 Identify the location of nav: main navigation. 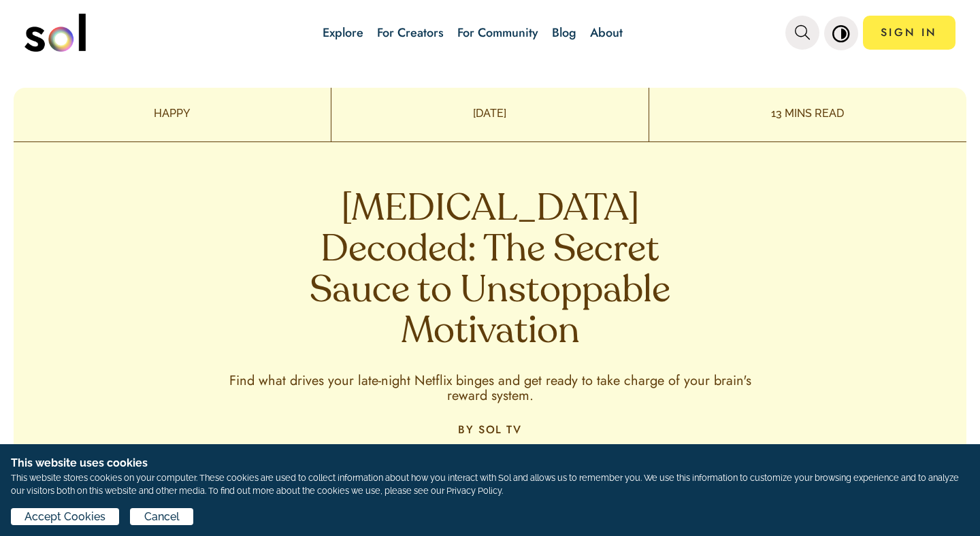
(490, 33).